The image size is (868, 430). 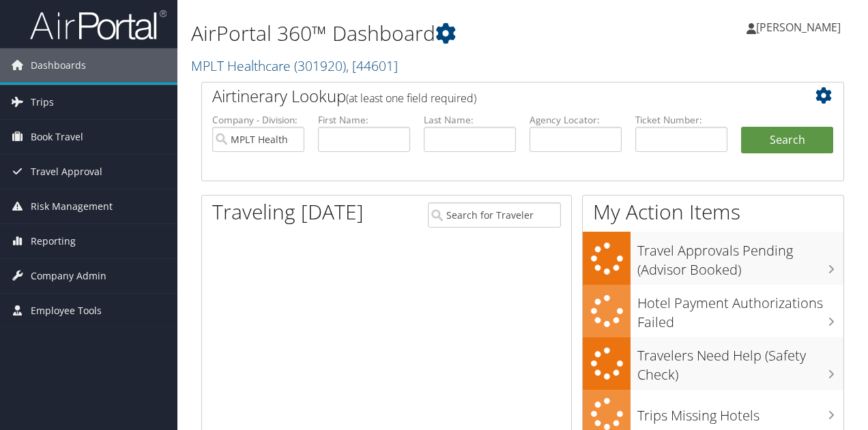 I want to click on h3: Travel Approvals Pending (Advisor Booked), so click(x=740, y=257).